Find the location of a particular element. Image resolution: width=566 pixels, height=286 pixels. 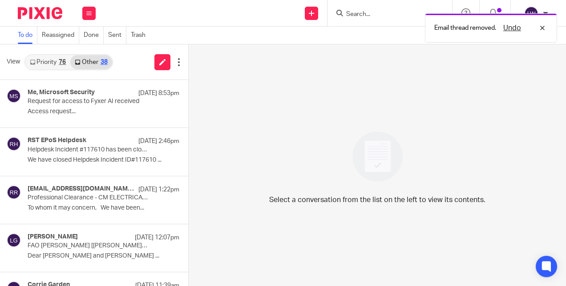

div: 76 is located at coordinates (62, 62).